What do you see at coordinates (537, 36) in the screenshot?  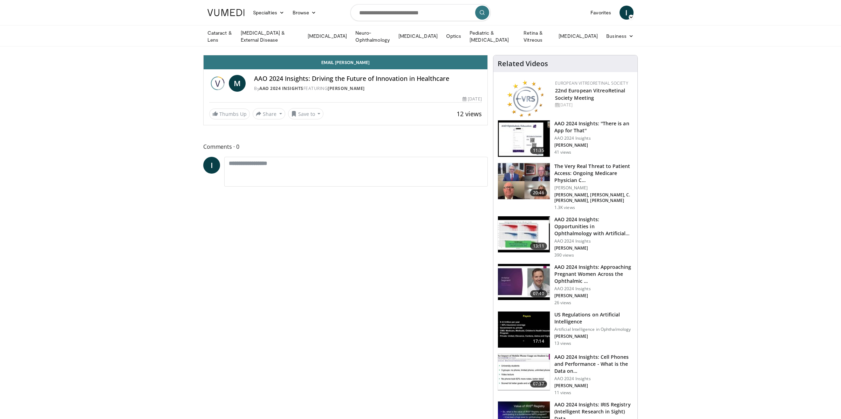 I see `a: Retina & Vitreous` at bounding box center [537, 36].